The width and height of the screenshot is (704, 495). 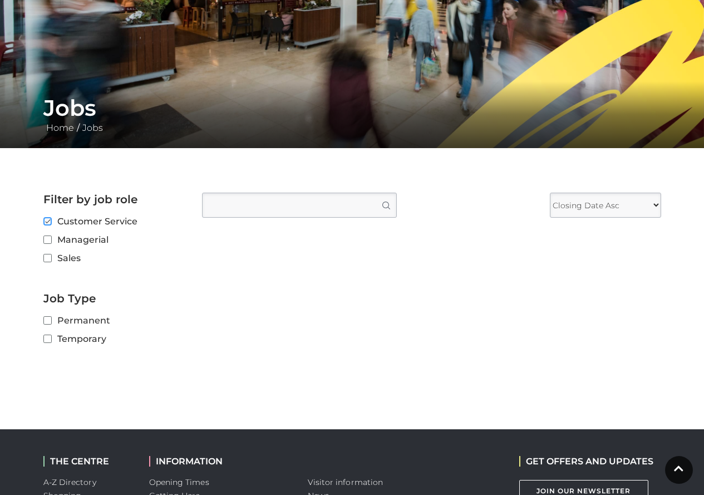 What do you see at coordinates (114, 221) in the screenshot?
I see `label: Customer Service` at bounding box center [114, 221].